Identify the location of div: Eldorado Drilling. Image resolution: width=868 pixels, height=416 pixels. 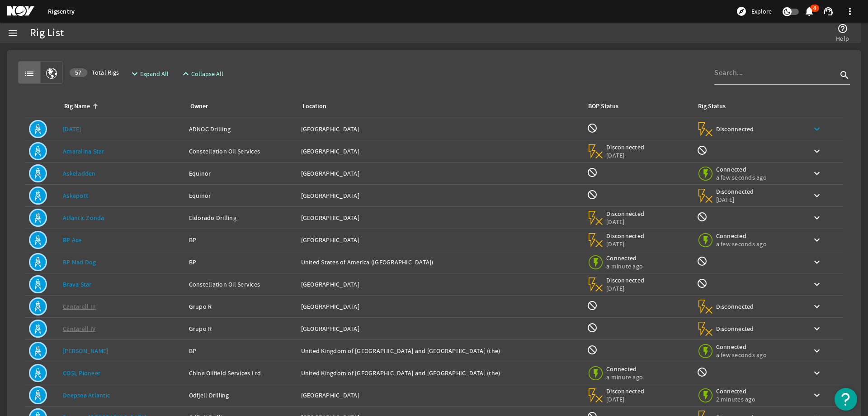
(241, 217).